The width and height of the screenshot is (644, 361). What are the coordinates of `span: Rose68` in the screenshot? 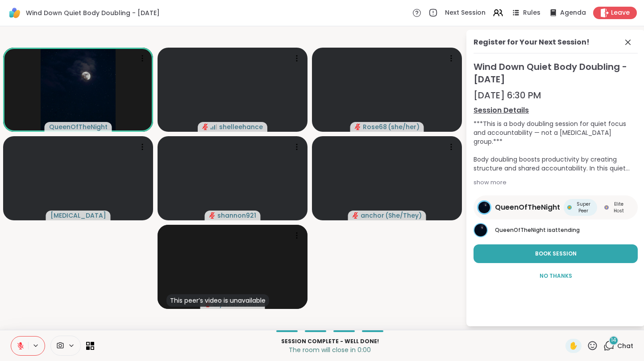 It's located at (375, 127).